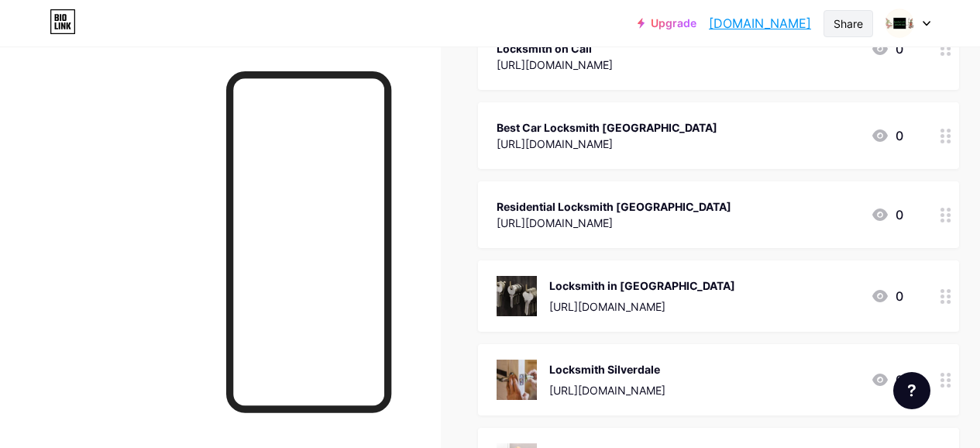 The height and width of the screenshot is (448, 980). What do you see at coordinates (516, 379) in the screenshot?
I see `img: Locksmith Silverdale` at bounding box center [516, 379].